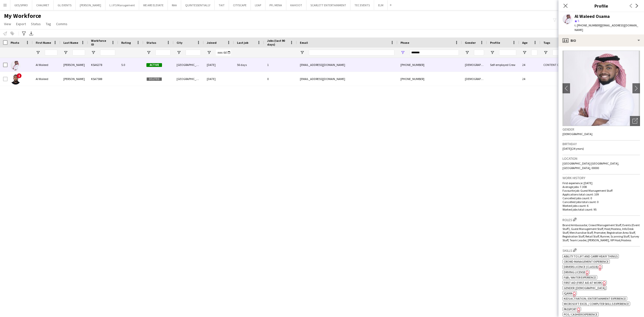 Image resolution: width=644 pixels, height=317 pixels. Describe the element at coordinates (596, 303) in the screenshot. I see `span: Microsoft Excel / Computer skills experience` at that location.